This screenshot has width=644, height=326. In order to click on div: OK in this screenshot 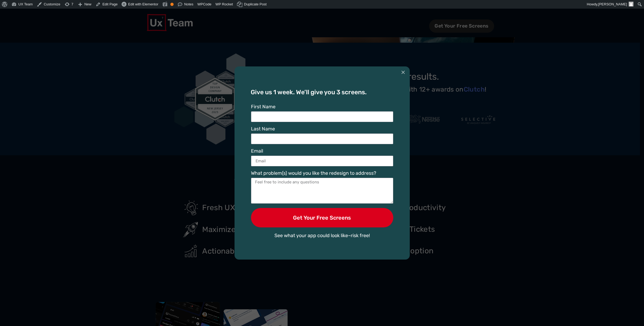, I will do `click(172, 4)`.